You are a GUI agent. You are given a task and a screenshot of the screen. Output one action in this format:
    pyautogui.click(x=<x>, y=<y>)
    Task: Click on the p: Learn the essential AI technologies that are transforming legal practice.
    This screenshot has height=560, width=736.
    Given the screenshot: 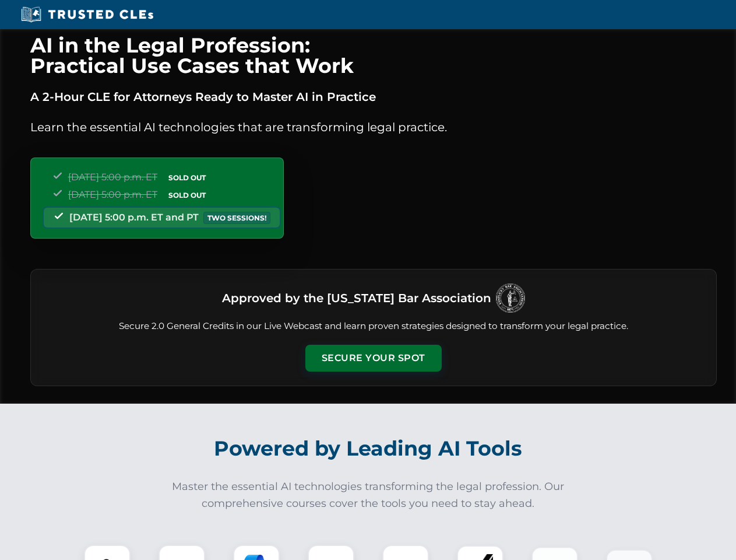 What is the action you would take?
    pyautogui.click(x=374, y=127)
    